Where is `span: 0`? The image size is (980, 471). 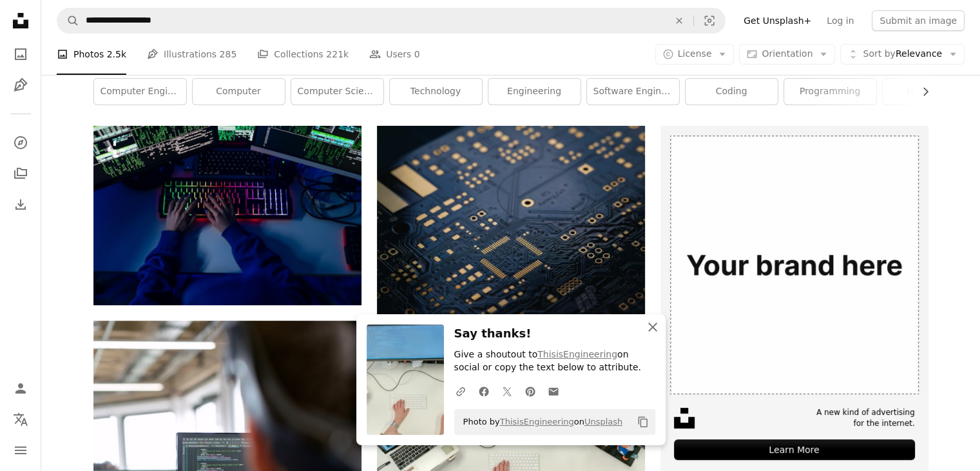
span: 0 is located at coordinates (417, 54).